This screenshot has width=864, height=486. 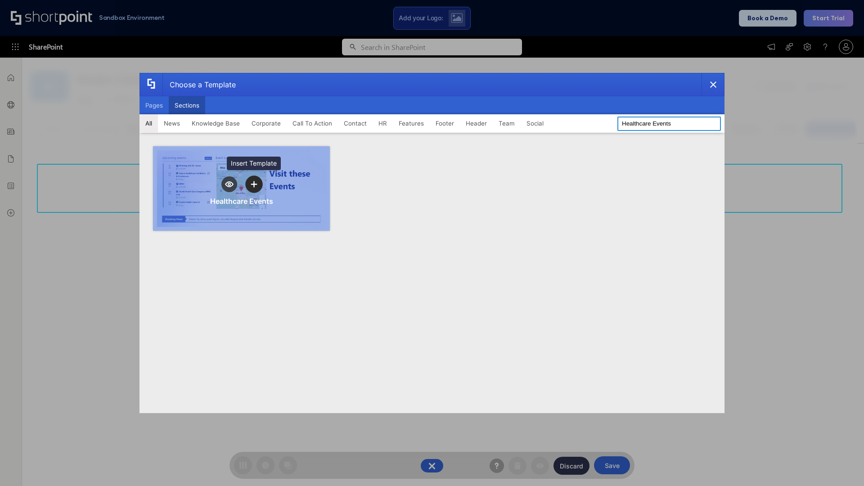 What do you see at coordinates (535, 123) in the screenshot?
I see `button: Social` at bounding box center [535, 123].